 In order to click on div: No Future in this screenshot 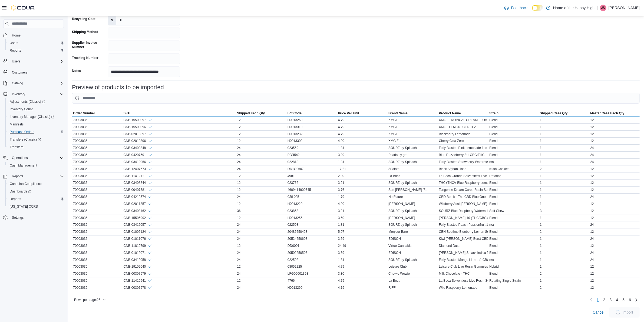, I will do `click(413, 196)`.